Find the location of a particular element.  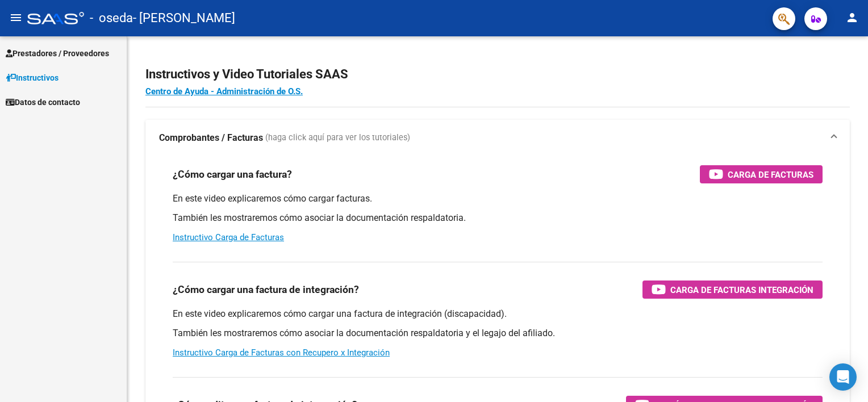

h2: Instructivos y Video Tutoriales SAAS is located at coordinates (498, 74).